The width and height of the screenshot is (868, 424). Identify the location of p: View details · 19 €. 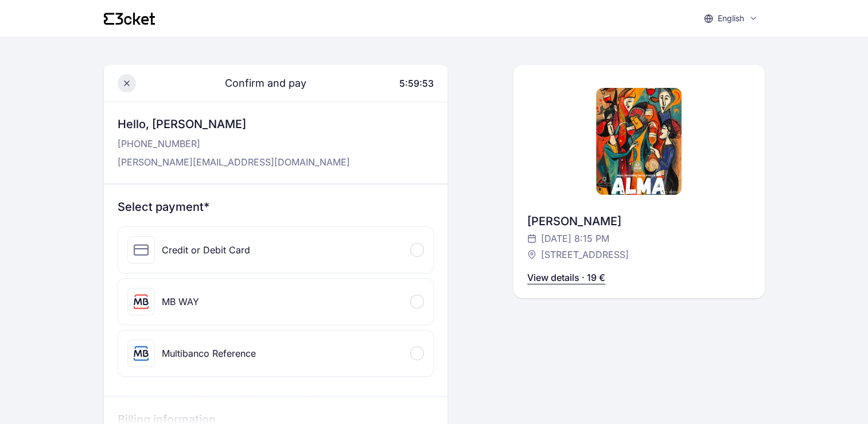
(567, 277).